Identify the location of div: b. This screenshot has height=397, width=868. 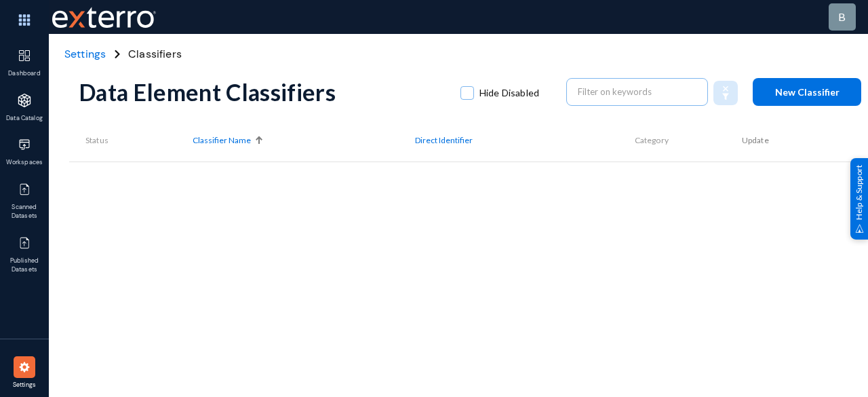
(842, 17).